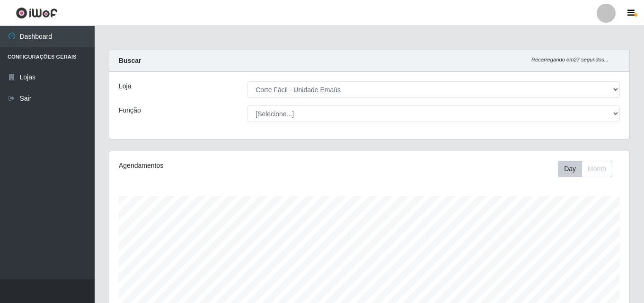 The image size is (644, 303). Describe the element at coordinates (597, 169) in the screenshot. I see `button: Month` at that location.